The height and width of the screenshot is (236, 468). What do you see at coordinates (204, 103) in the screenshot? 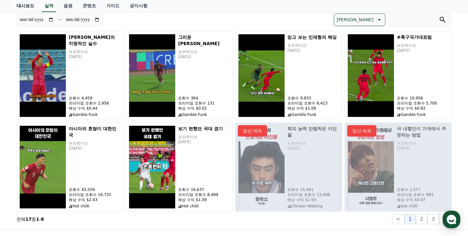
I see `p: 프리미엄 조회수 131` at bounding box center [204, 103].